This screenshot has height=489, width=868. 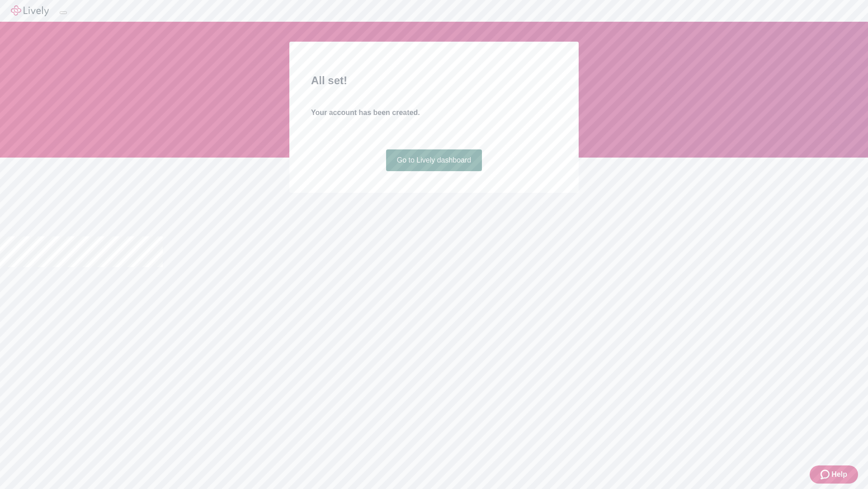 I want to click on button: Log out, so click(x=63, y=13).